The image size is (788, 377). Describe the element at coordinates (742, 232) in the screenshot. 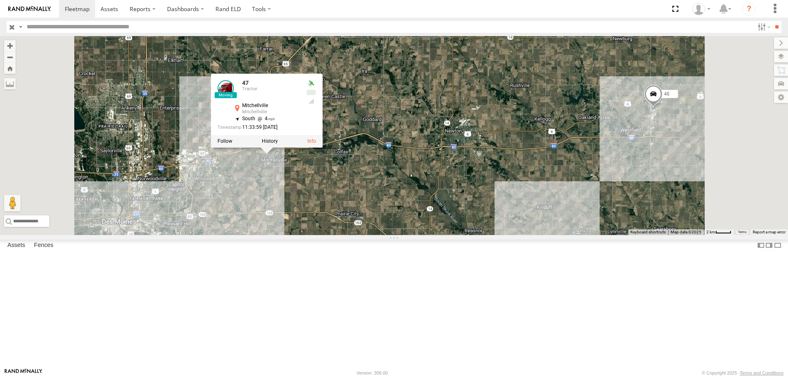

I see `a: Terms (opens in new tab)` at that location.